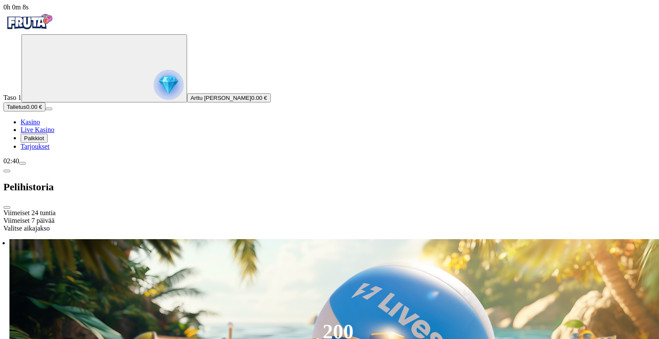 Image resolution: width=659 pixels, height=339 pixels. I want to click on h2: Pelihistoria, so click(330, 187).